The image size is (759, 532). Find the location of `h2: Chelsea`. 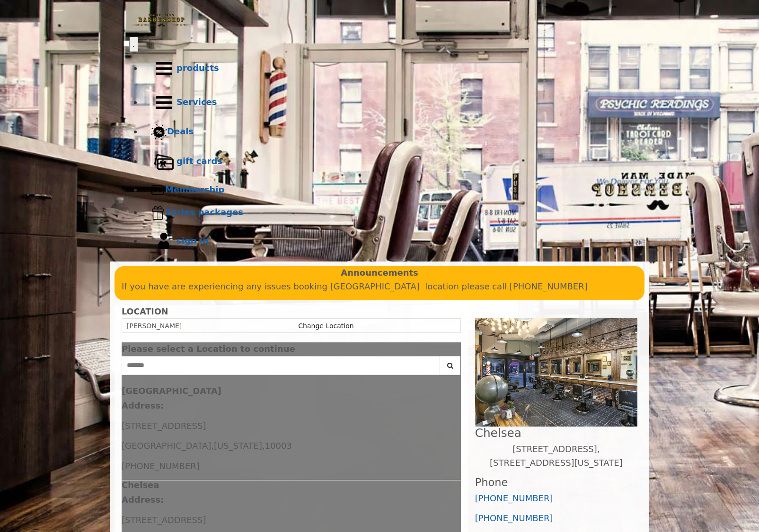

h2: Chelsea is located at coordinates (556, 433).